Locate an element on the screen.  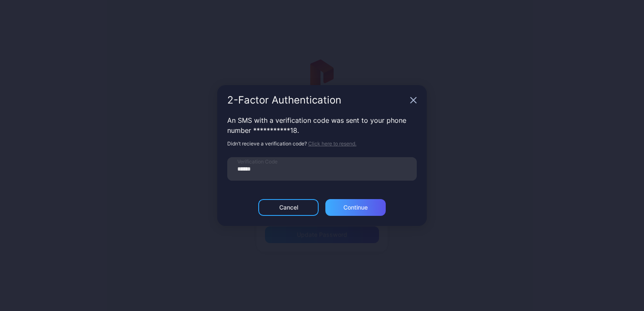
div: Continue is located at coordinates (356, 208).